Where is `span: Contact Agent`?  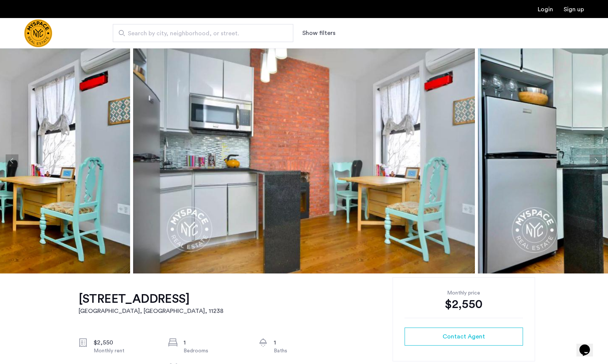
span: Contact Agent is located at coordinates (464, 337).